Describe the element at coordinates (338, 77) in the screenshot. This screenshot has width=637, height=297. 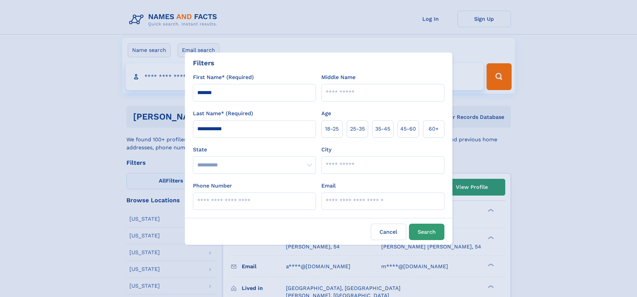
I see `label: Middle Name` at that location.